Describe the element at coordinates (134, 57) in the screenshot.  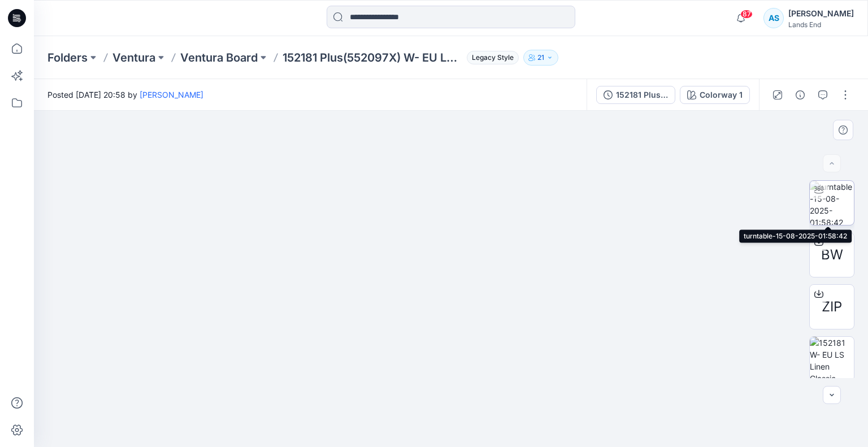
I see `a: Ventura` at that location.